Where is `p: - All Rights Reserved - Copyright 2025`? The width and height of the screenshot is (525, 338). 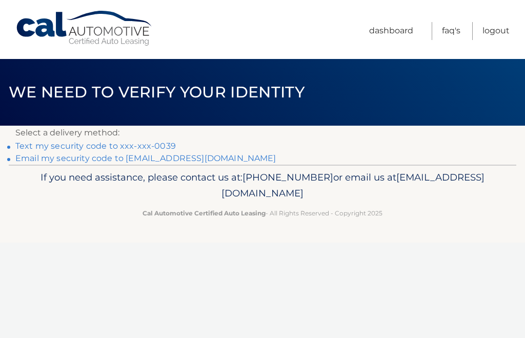 p: - All Rights Reserved - Copyright 2025 is located at coordinates (262, 213).